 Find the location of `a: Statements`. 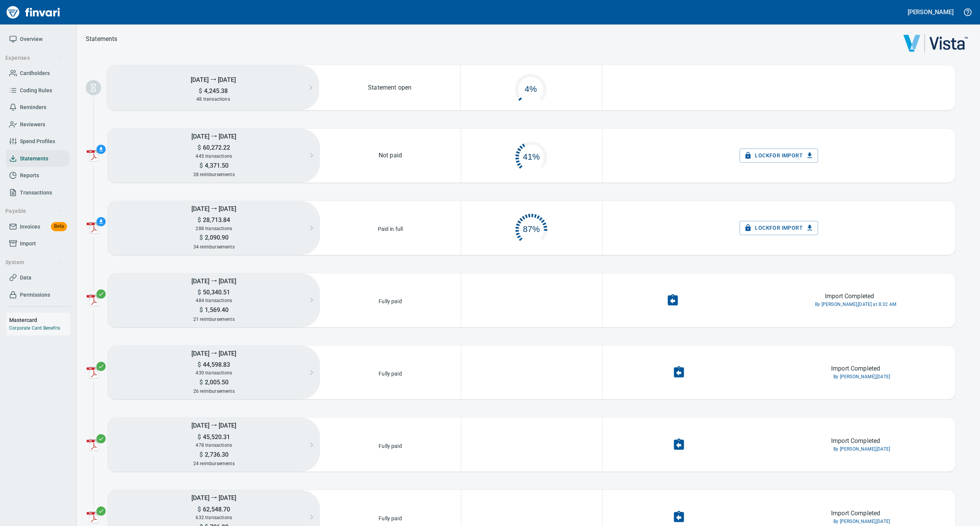

a: Statements is located at coordinates (38, 158).